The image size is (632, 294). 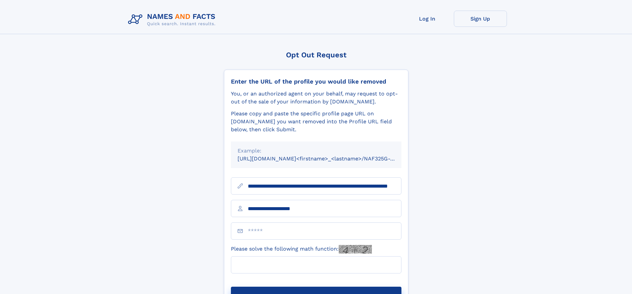 What do you see at coordinates (316, 151) in the screenshot?
I see `div: Example:` at bounding box center [316, 151].